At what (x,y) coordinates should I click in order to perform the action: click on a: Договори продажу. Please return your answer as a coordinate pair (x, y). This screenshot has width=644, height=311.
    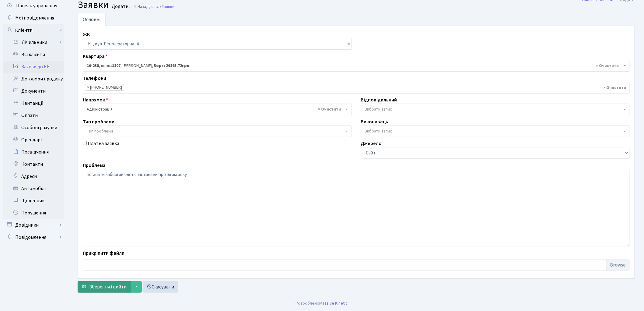
    Looking at the image, I should click on (33, 79).